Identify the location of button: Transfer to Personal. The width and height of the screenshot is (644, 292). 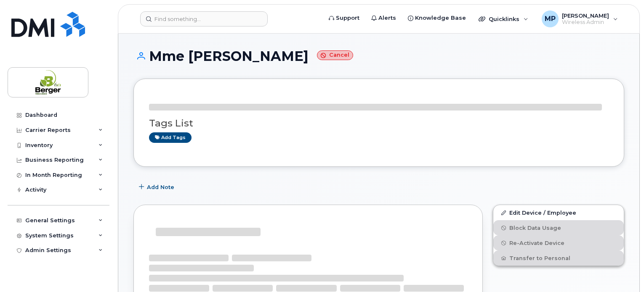
(559, 258).